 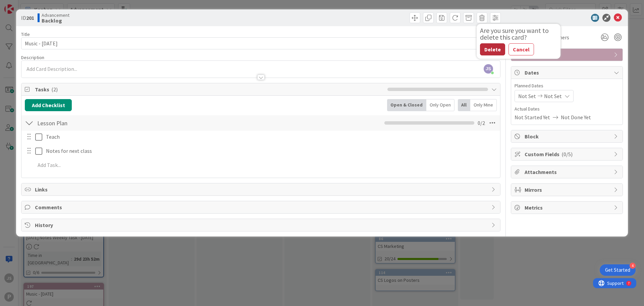 I want to click on span: ( 0/5 ), so click(x=567, y=154).